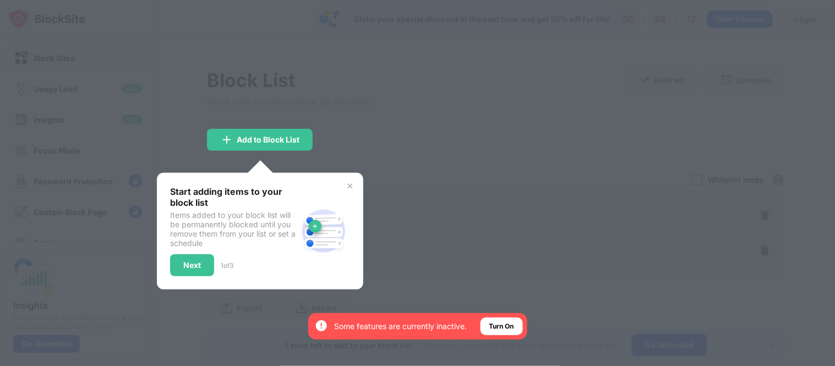 This screenshot has width=835, height=366. I want to click on div: Items added to your block list will be permanently blocked until you remove them from your list o..., so click(233, 229).